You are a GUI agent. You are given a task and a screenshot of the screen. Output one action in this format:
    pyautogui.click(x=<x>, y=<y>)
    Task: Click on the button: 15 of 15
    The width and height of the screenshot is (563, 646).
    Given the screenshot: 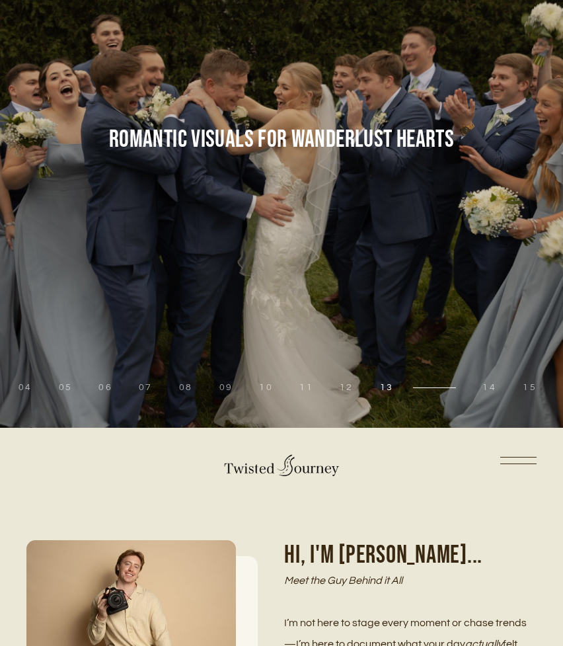 What is the action you would take?
    pyautogui.click(x=529, y=387)
    